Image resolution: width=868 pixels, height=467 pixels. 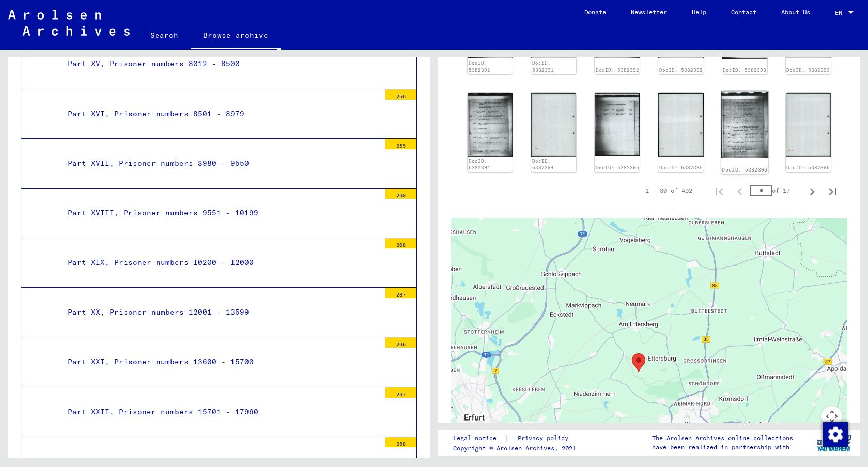 I want to click on p: The Arolsen Archives online collections, so click(x=722, y=437).